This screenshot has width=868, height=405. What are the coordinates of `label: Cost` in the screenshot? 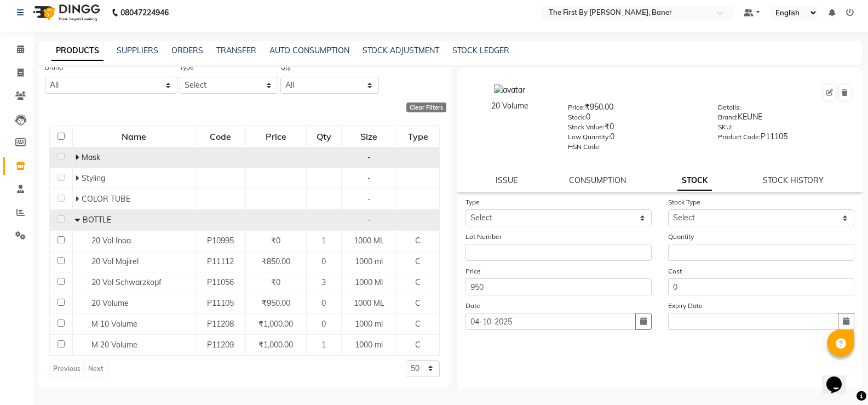 It's located at (674, 271).